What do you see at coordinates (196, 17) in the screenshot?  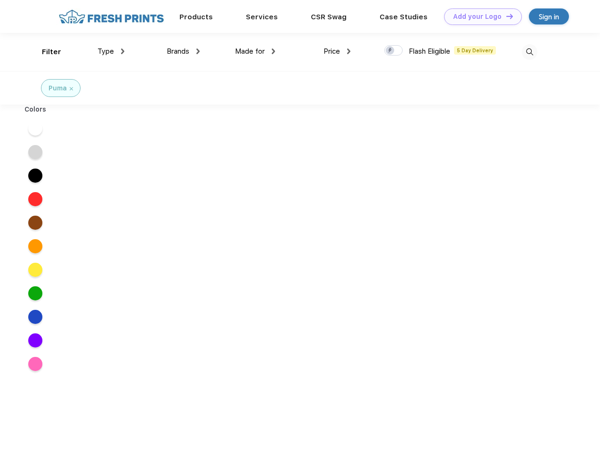 I see `a: Products` at bounding box center [196, 17].